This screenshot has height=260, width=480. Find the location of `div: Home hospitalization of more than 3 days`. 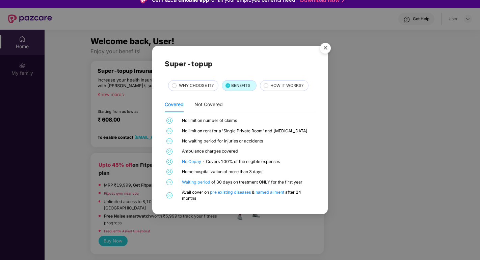

div: Home hospitalization of more than 3 days is located at coordinates (248, 172).